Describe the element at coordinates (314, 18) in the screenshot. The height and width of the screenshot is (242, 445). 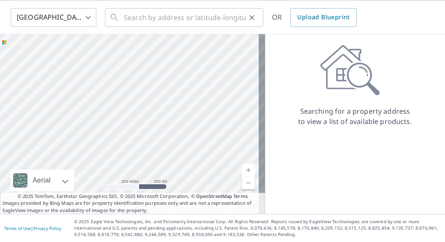
I see `div: OR` at that location.